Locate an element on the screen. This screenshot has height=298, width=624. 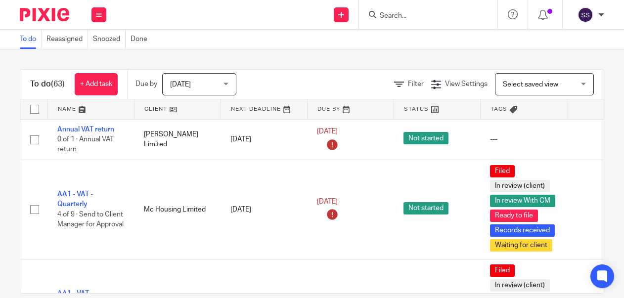
span: 0 of 1 · Annual VAT return is located at coordinates (86, 144).